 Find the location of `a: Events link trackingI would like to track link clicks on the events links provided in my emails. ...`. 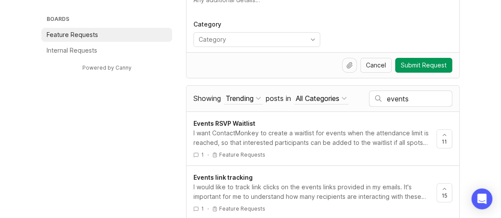

a: Events link trackingI would like to track link clicks on the events links provided in my emails. ... is located at coordinates (315, 193).